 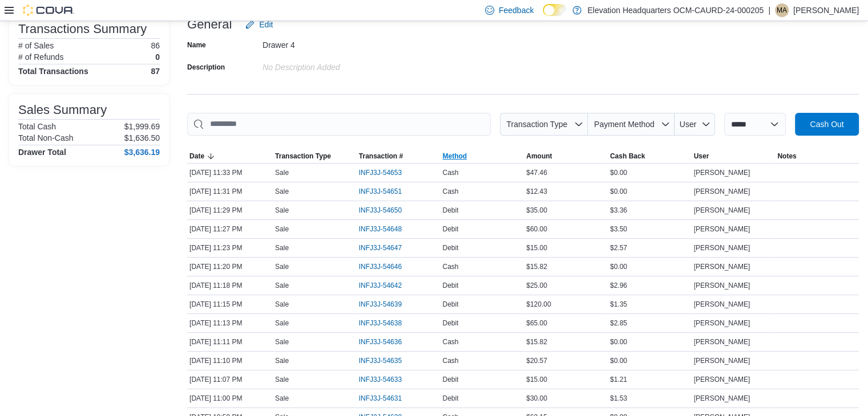 What do you see at coordinates (380, 156) in the screenshot?
I see `span: Transaction #` at bounding box center [380, 156].